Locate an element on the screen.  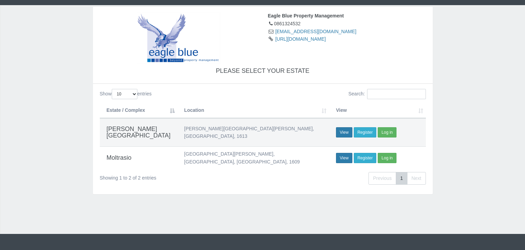
a: Previous is located at coordinates (382, 178).